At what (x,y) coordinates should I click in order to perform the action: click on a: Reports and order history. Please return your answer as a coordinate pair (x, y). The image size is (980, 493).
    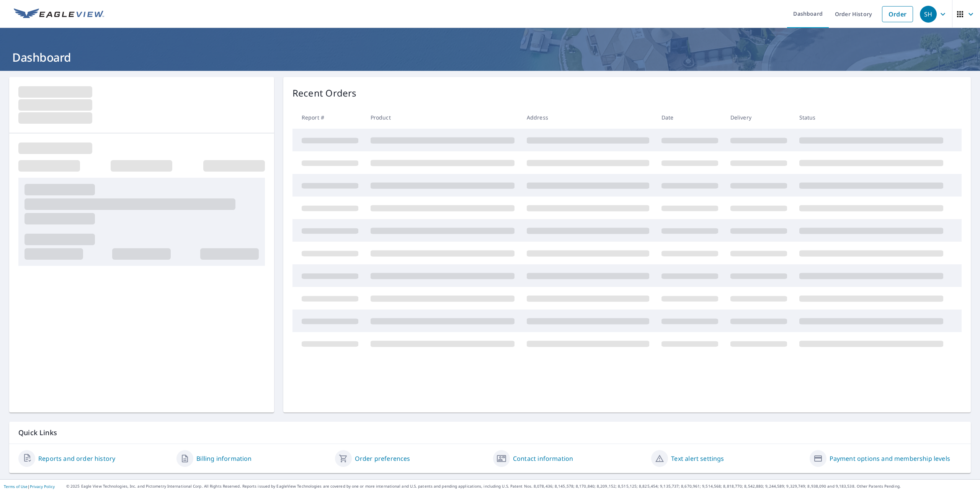
    Looking at the image, I should click on (77, 458).